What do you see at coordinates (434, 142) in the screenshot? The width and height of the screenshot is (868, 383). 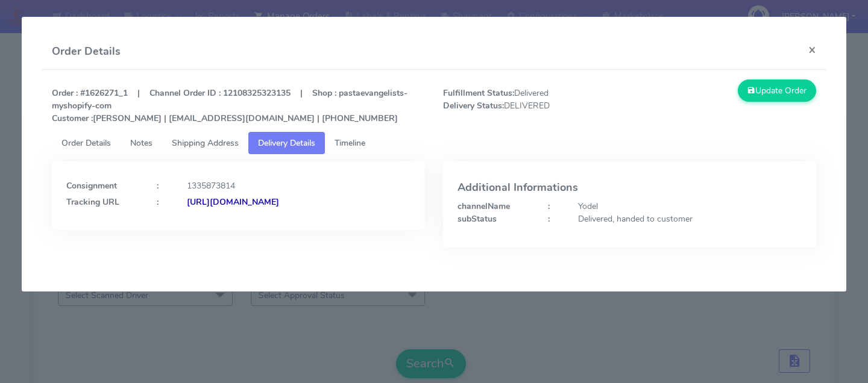 I see `ul: Tabs` at bounding box center [434, 142].